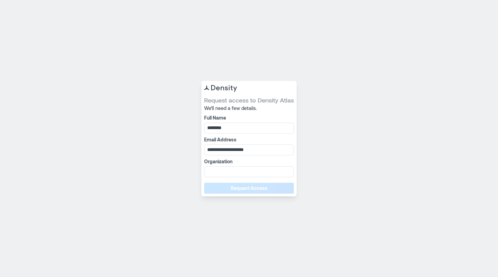  Describe the element at coordinates (248, 140) in the screenshot. I see `label: Email Address` at that location.